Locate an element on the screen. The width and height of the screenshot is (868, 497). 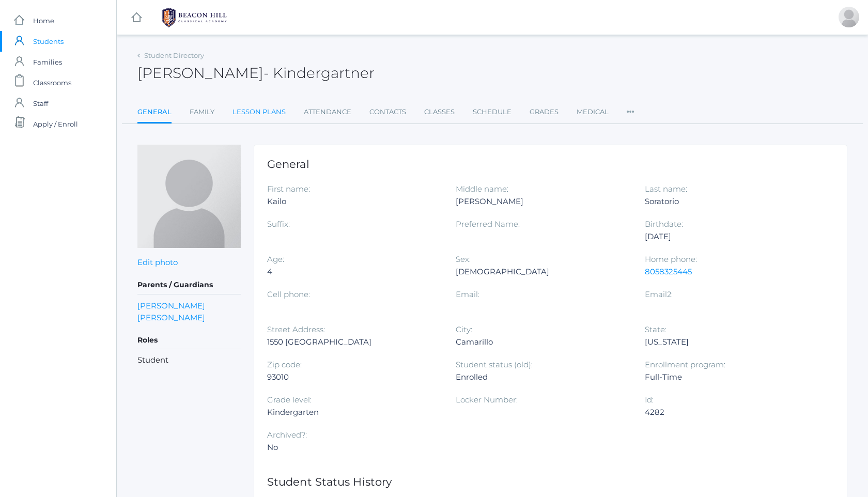
div: 4282 is located at coordinates (731, 412).